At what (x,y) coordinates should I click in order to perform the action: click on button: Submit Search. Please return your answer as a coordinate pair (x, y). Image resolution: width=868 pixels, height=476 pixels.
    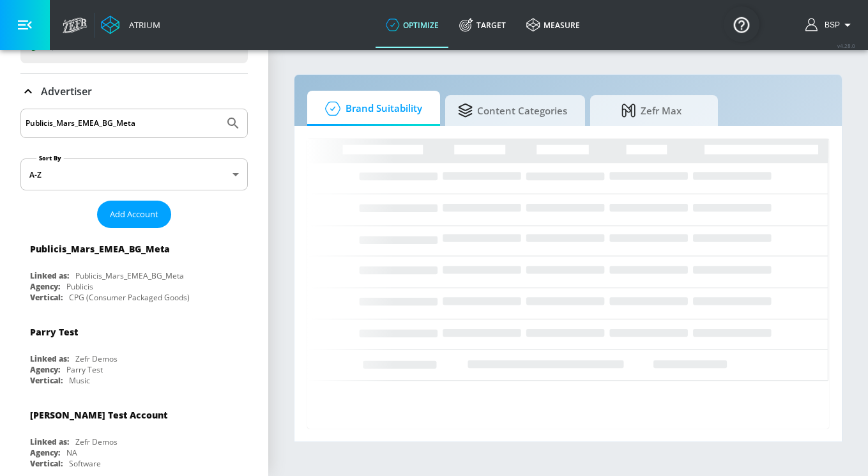
    Looking at the image, I should click on (233, 123).